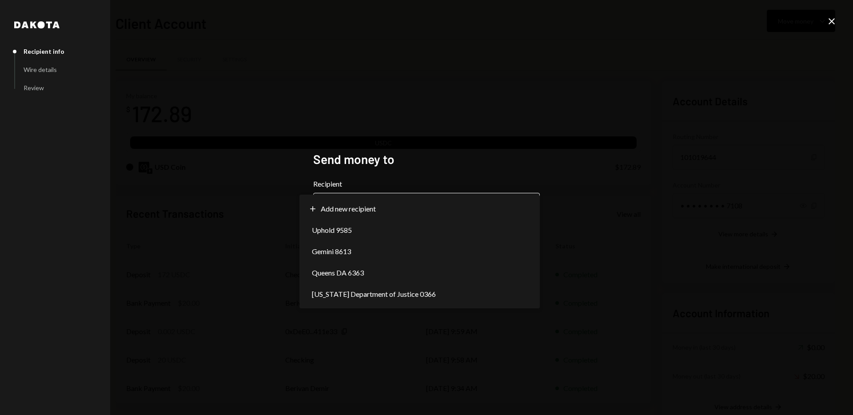 Image resolution: width=853 pixels, height=415 pixels. Describe the element at coordinates (332, 230) in the screenshot. I see `span: Uphold 9585` at that location.